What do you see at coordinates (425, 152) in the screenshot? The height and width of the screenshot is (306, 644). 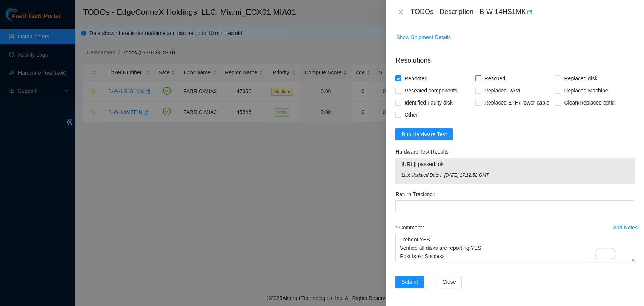 I see `label: Hardware Test Results` at bounding box center [425, 152].